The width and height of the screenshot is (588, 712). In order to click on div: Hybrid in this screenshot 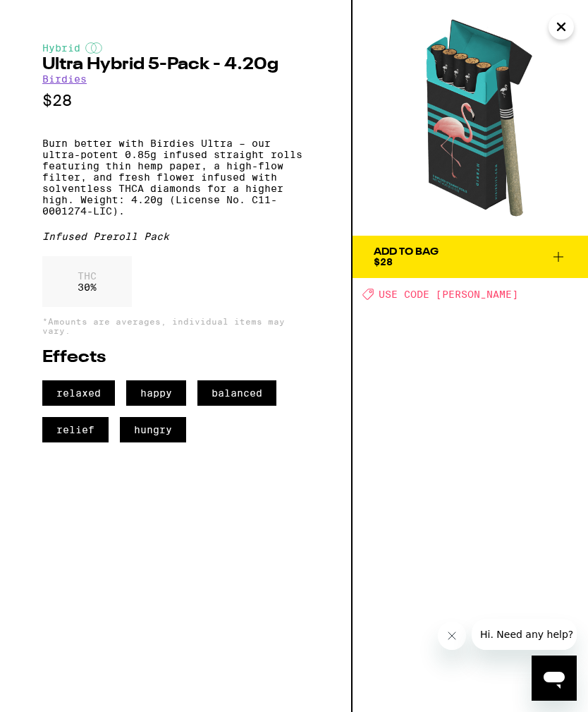, I will do `click(176, 48)`.